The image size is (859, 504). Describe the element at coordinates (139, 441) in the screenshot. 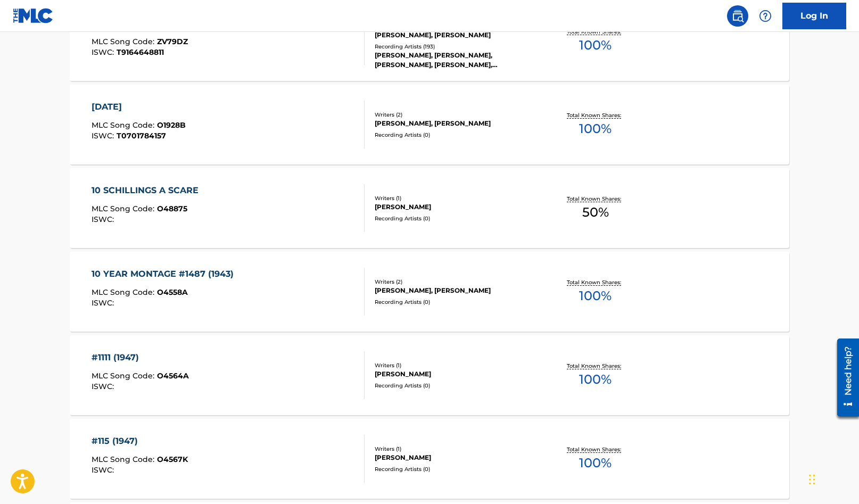

I see `div: #115 (1947)` at that location.